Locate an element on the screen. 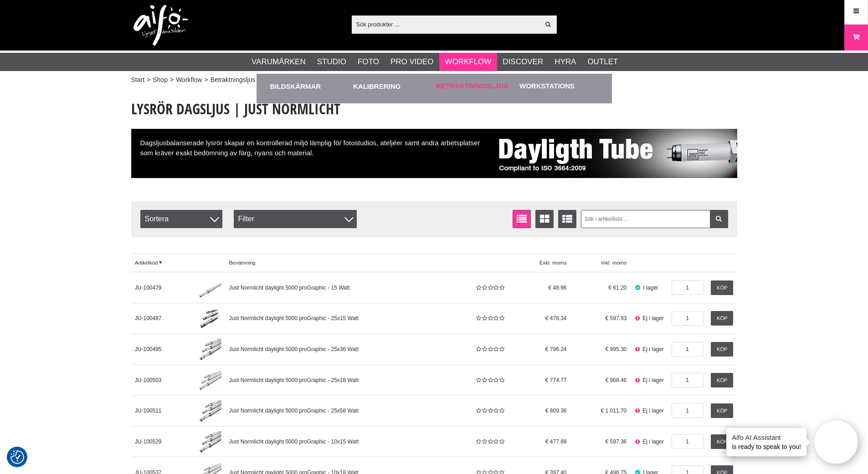 The image size is (868, 474). span: 995.30 is located at coordinates (600, 349).